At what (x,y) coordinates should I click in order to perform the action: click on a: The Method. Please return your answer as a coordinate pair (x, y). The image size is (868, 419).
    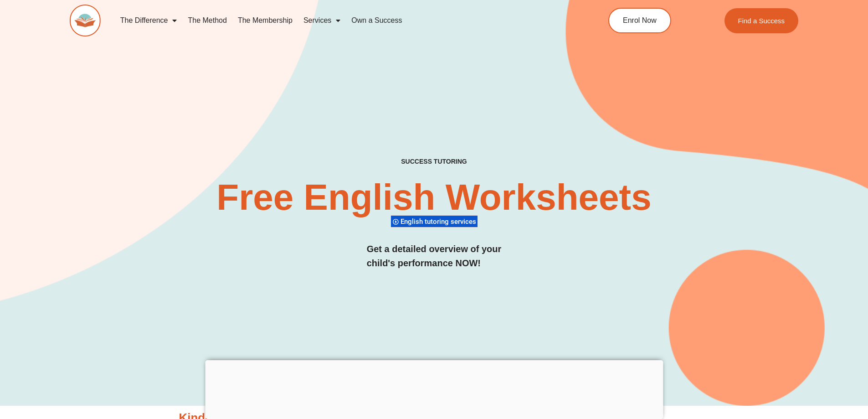
    Looking at the image, I should click on (207, 20).